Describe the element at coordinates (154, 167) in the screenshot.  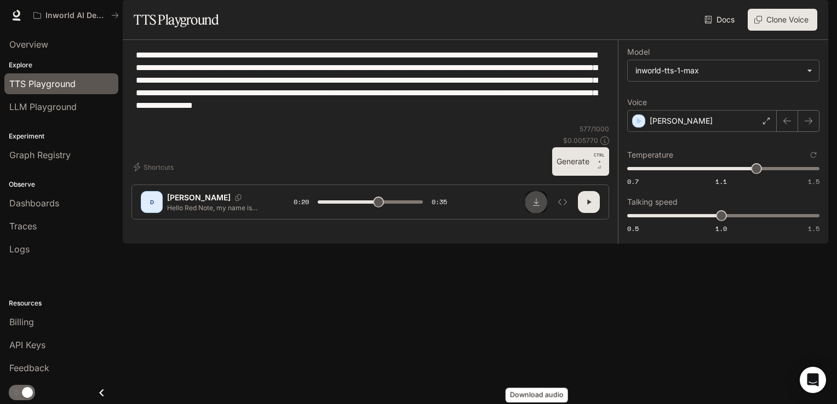
I see `button: Shortcuts` at that location.